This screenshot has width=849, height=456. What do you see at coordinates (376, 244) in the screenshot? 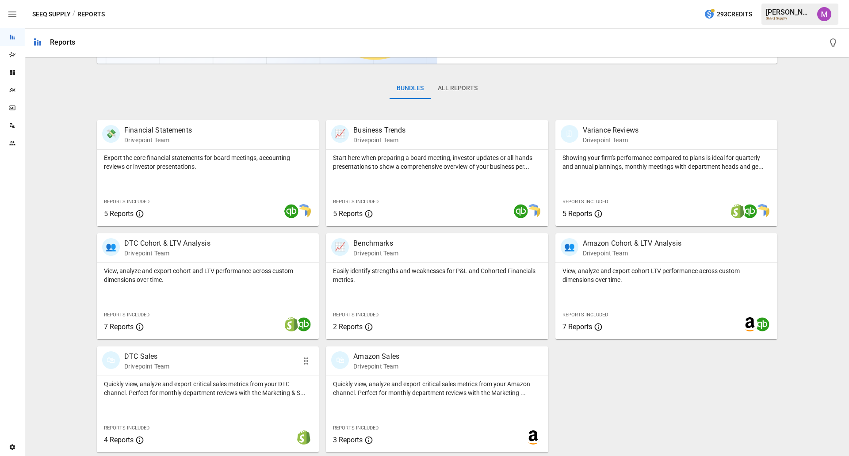
I see `p: Benchmarks` at bounding box center [376, 244].